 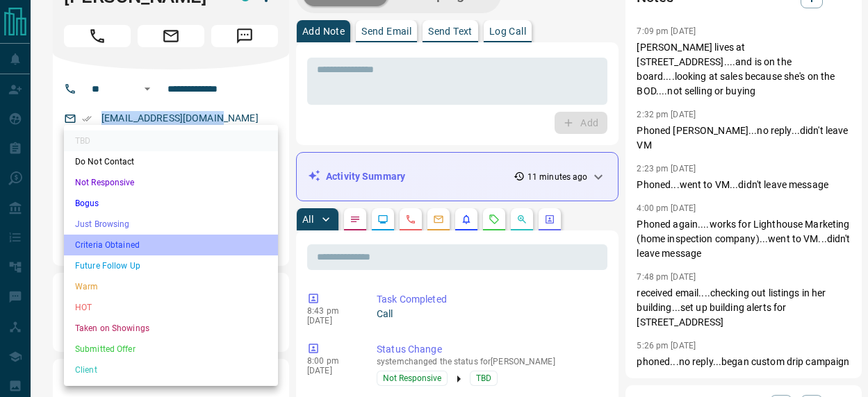 I want to click on li: Client, so click(x=171, y=370).